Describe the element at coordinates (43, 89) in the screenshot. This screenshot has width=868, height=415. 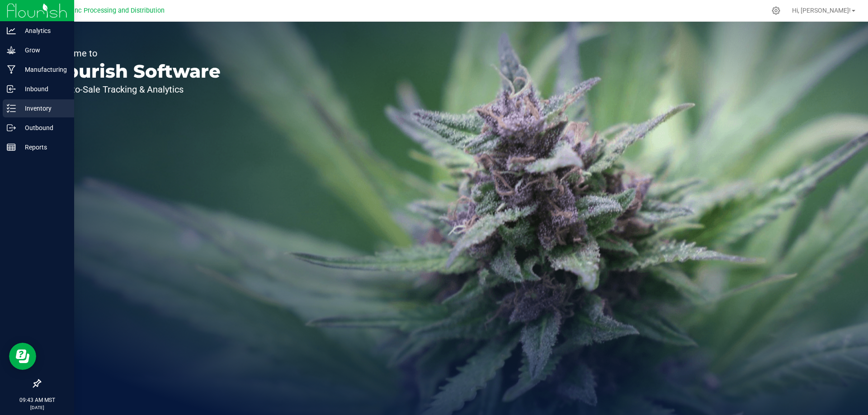
I see `p: Inbound` at that location.